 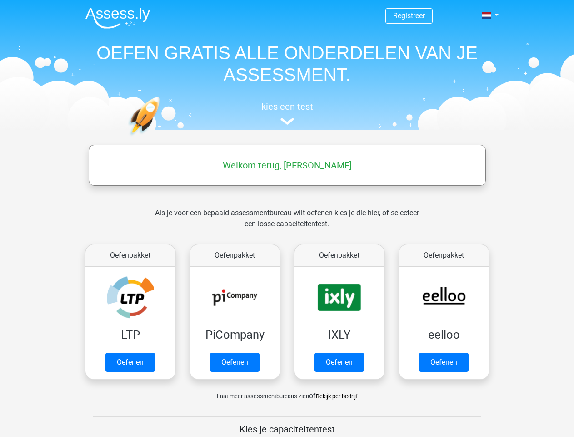 I want to click on img: Assessly, so click(x=118, y=18).